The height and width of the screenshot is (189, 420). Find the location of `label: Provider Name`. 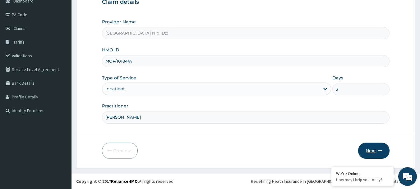

label: Provider Name is located at coordinates (119, 22).